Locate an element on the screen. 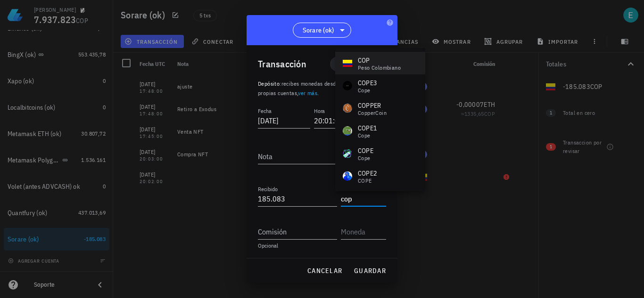  div: COPE3 is located at coordinates (367, 83).